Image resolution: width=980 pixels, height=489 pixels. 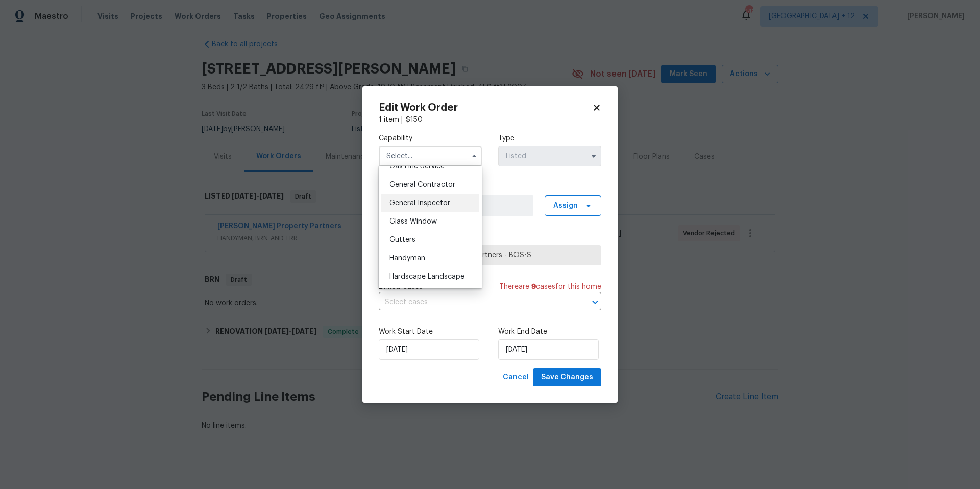 What do you see at coordinates (567, 377) in the screenshot?
I see `button: Save Changes` at bounding box center [567, 377].